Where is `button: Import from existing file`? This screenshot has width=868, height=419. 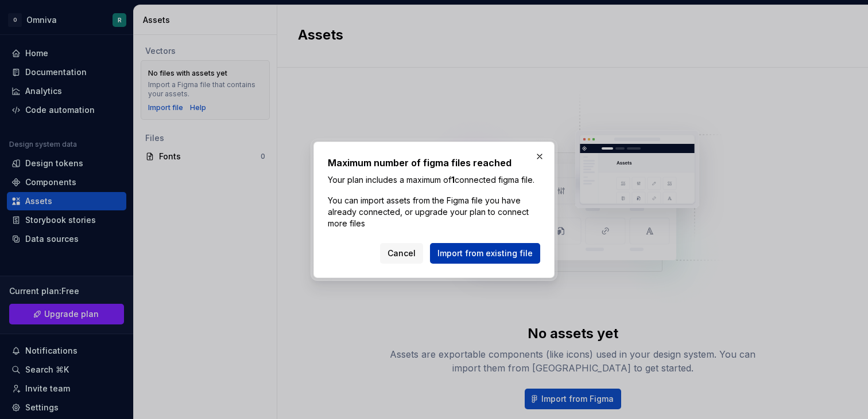 button: Import from existing file is located at coordinates (485, 253).